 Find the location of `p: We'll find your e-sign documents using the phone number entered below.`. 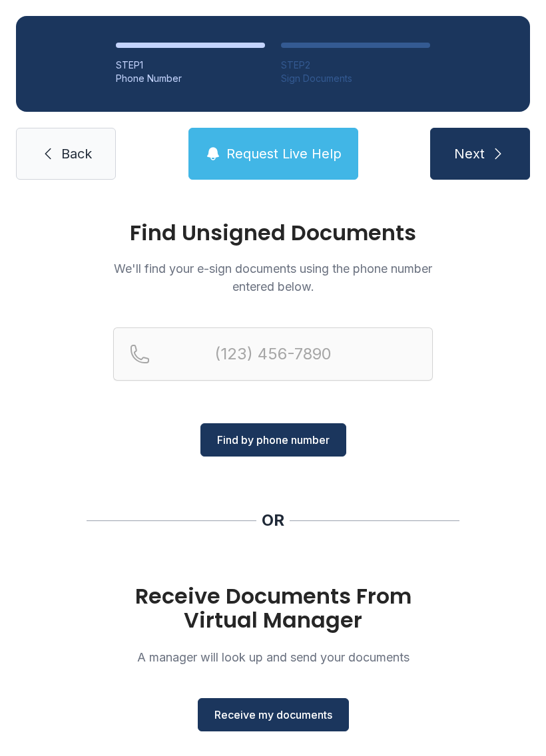

p: We'll find your e-sign documents using the phone number entered below. is located at coordinates (273, 277).